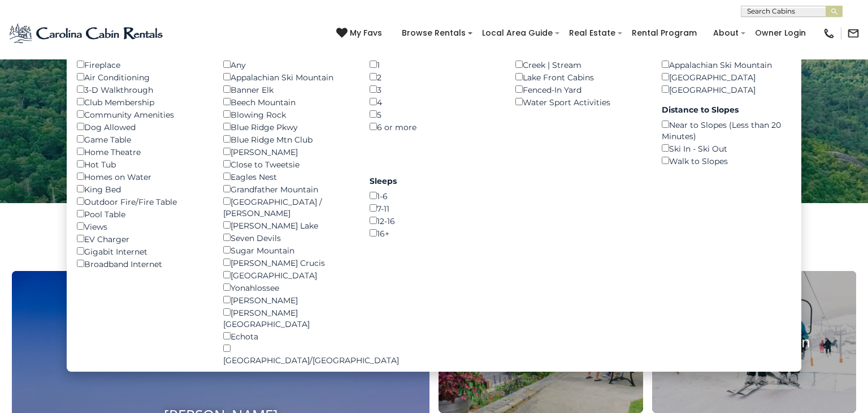 The image size is (868, 413). What do you see at coordinates (830, 33) in the screenshot?
I see `img: phone-regular-black.png` at bounding box center [830, 33].